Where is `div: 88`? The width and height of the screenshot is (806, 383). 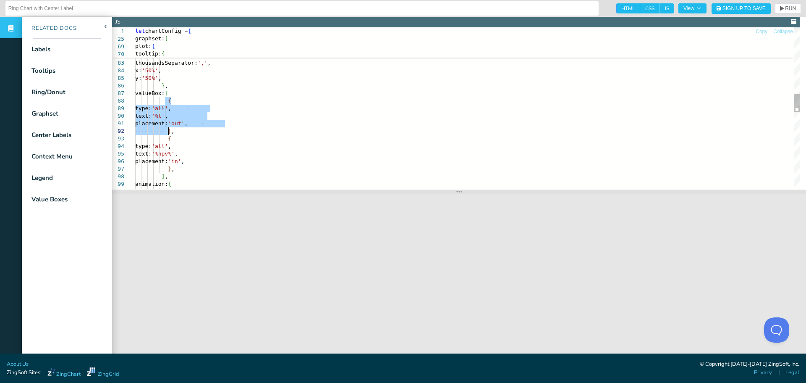 div: 88 is located at coordinates (118, 101).